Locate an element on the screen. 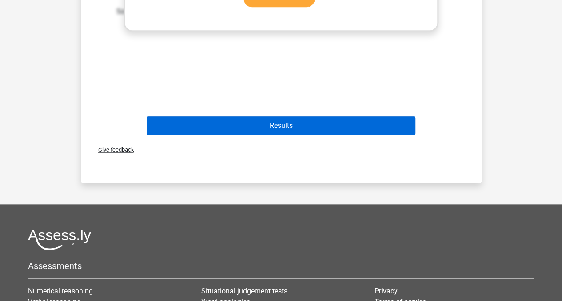  a: Situational judgement tests is located at coordinates (244, 291).